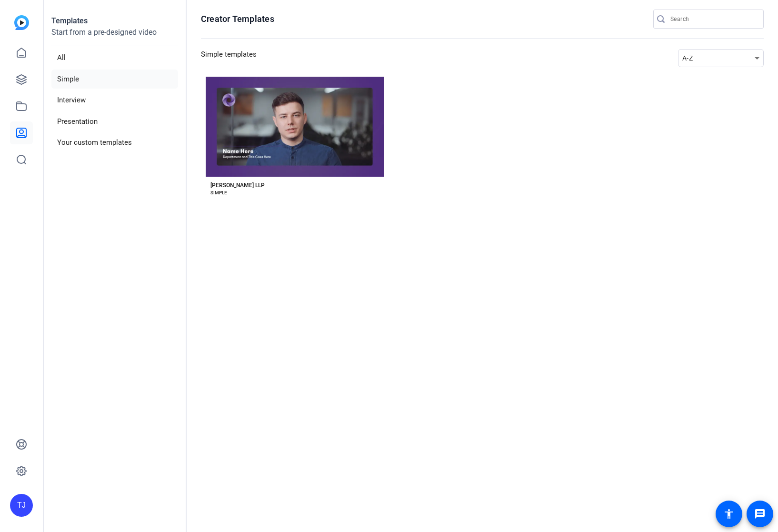 The height and width of the screenshot is (532, 778). I want to click on li: Presentation, so click(115, 122).